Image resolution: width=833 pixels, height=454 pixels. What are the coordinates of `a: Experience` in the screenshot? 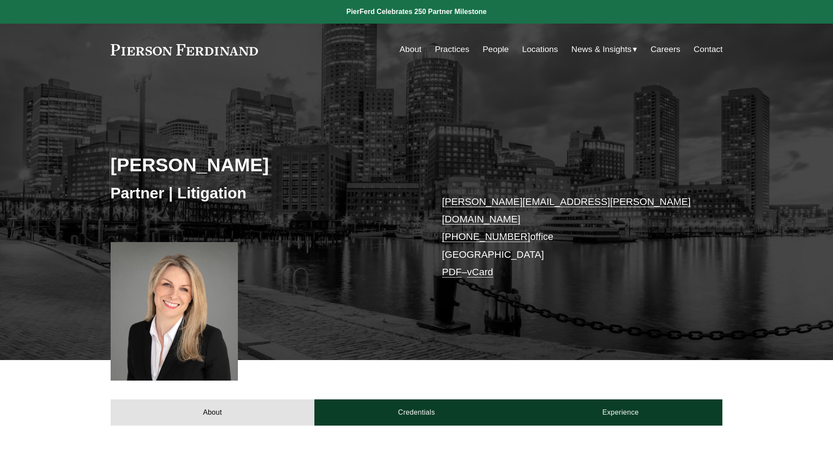 It's located at (620, 413).